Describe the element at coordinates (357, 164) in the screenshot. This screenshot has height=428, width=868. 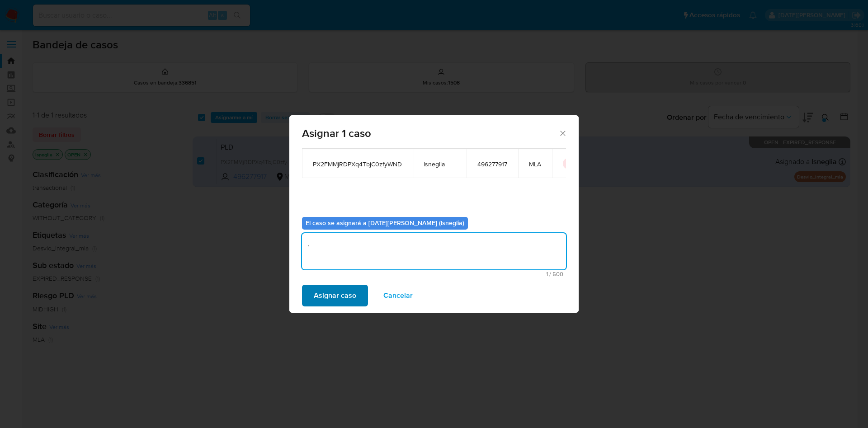
I see `span: PX2FMMjRDPXq4TbjC0zfyWND` at that location.